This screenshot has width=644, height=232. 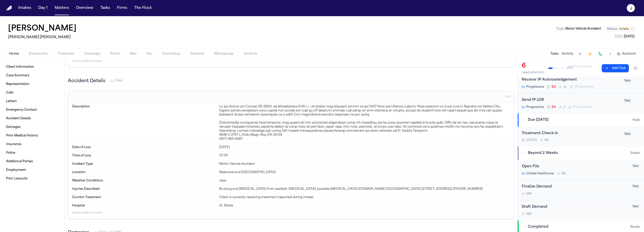 I want to click on a: Emergency Contact, so click(x=32, y=110).